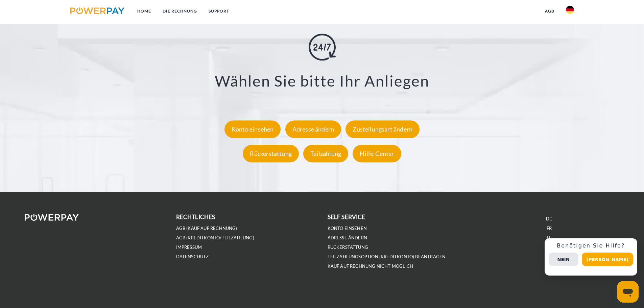 This screenshot has height=308, width=644. Describe the element at coordinates (549, 228) in the screenshot. I see `a: FR` at that location.